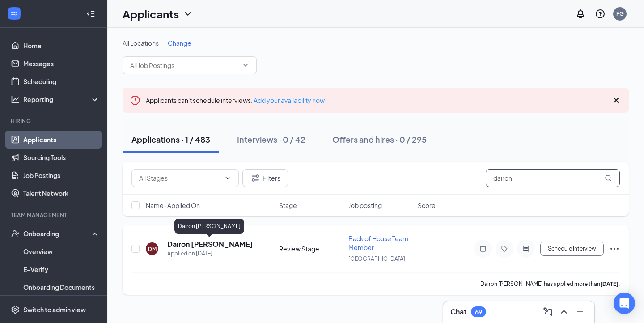 The width and height of the screenshot is (644, 323). I want to click on svg: Settings, so click(15, 309).